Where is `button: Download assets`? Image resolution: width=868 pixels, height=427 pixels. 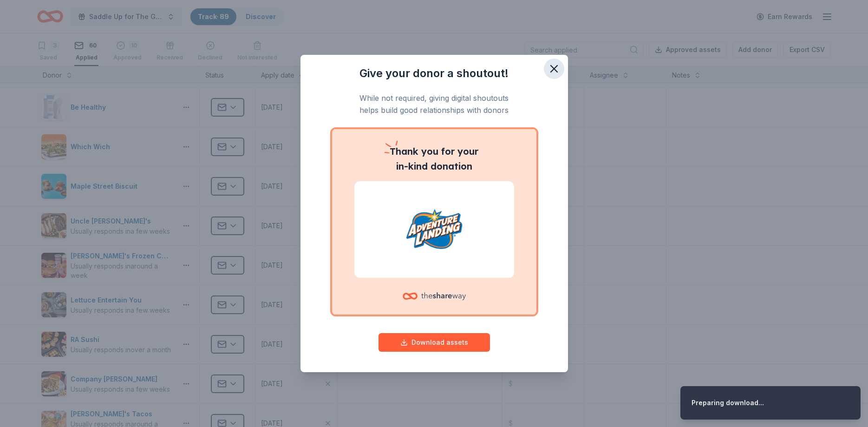 button: Download assets is located at coordinates (435, 342).